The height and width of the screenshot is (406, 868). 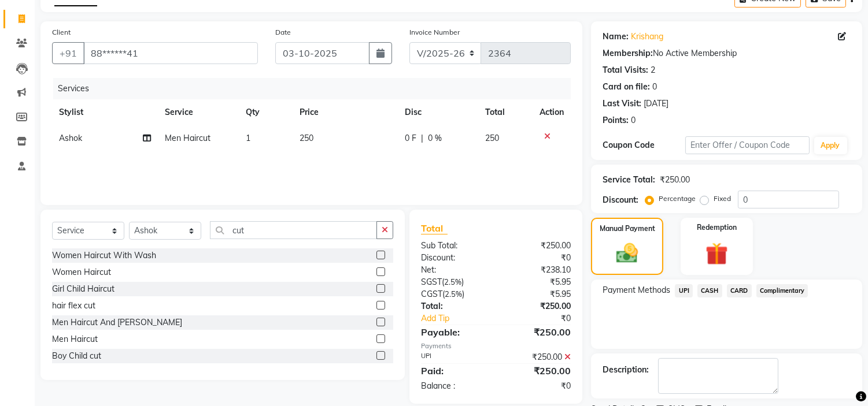 What do you see at coordinates (782, 290) in the screenshot?
I see `span: Complimentary` at bounding box center [782, 290].